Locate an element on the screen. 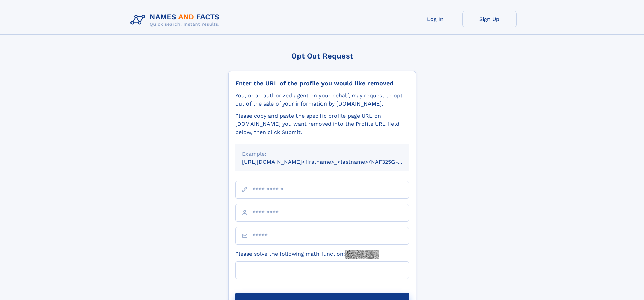  div: You, or an authorized agent on your behalf, may request to opt-out of the sale of your informatio... is located at coordinates (322, 100).